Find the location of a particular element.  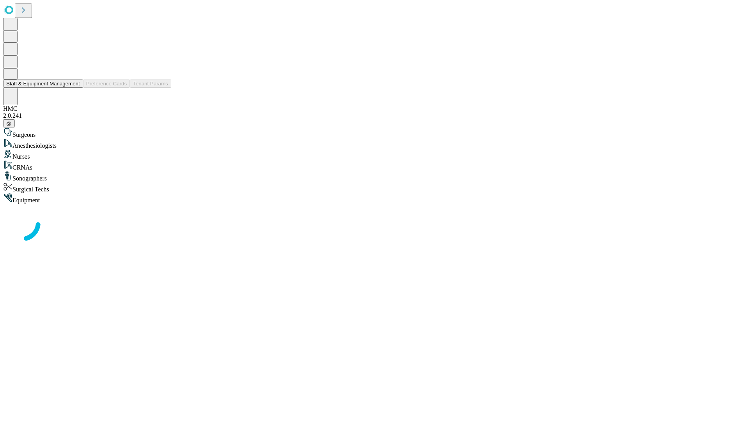

button: Preference Cards is located at coordinates (106, 83).